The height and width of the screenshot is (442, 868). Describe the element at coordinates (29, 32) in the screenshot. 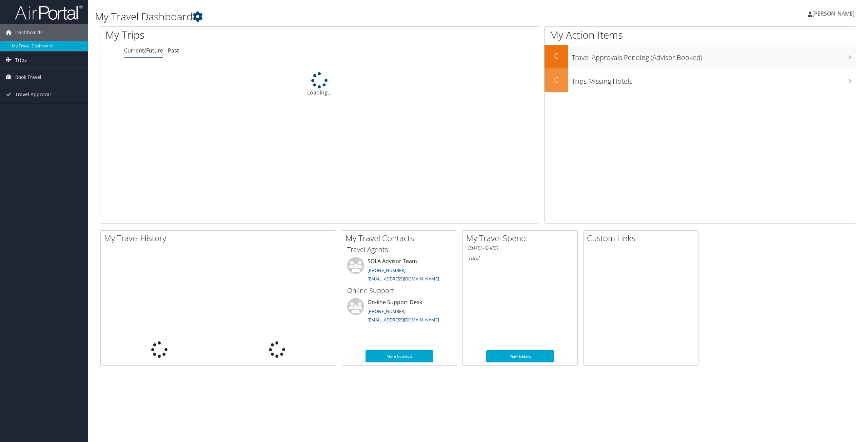

I see `span: Dashboards` at that location.